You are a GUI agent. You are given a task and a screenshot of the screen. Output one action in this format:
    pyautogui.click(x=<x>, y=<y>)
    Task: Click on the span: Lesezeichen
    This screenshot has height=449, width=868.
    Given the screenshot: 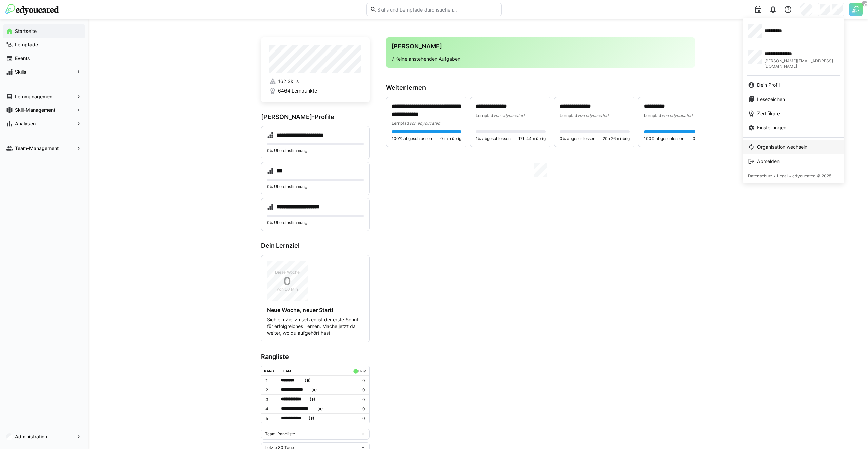 What is the action you would take?
    pyautogui.click(x=771, y=99)
    